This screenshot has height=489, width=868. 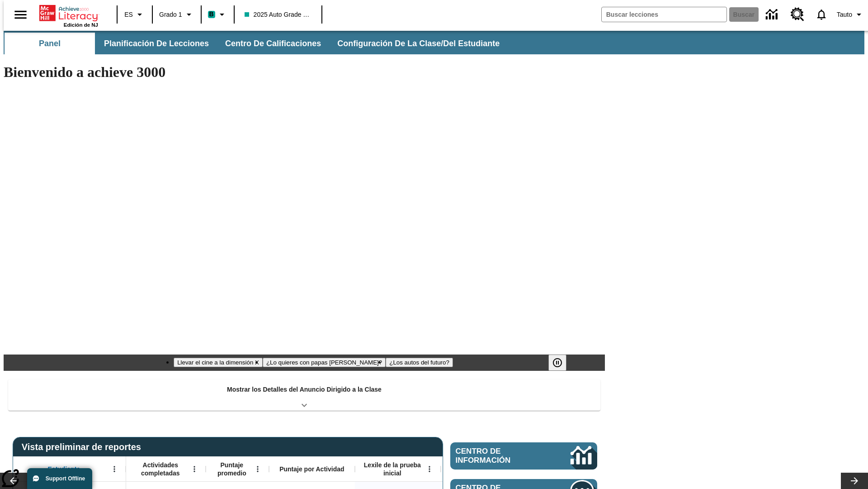 I want to click on div: Portada, so click(x=69, y=15).